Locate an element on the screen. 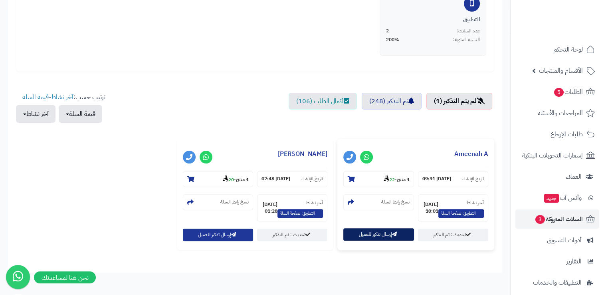  span: الطلبات is located at coordinates (568, 92).